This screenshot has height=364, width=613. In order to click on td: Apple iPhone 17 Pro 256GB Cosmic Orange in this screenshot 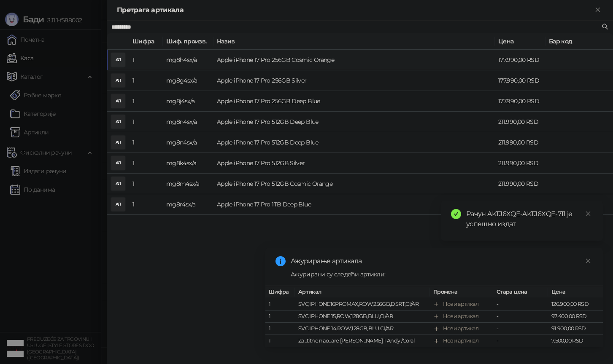, I will do `click(354, 60)`.